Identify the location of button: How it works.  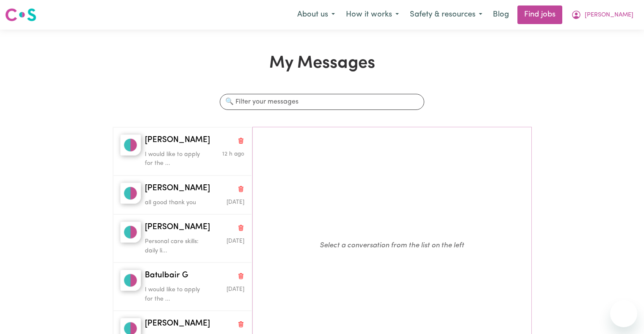
(372, 15).